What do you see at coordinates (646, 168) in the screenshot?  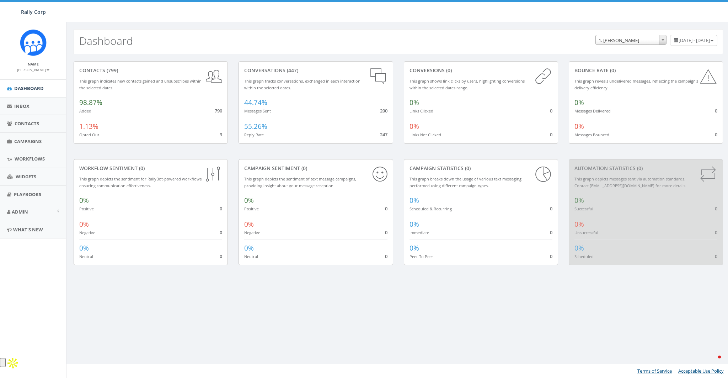 I see `div: Automation Statistics` at bounding box center [646, 168].